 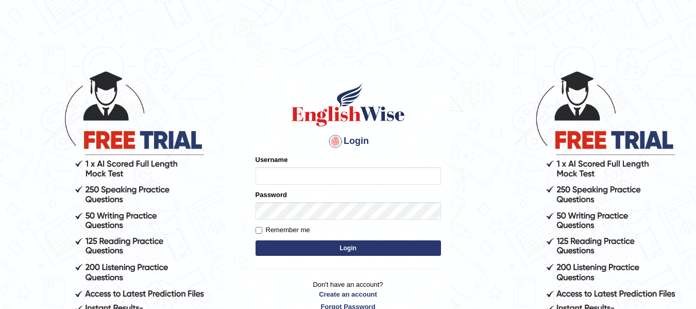 I want to click on h4: Login, so click(x=348, y=141).